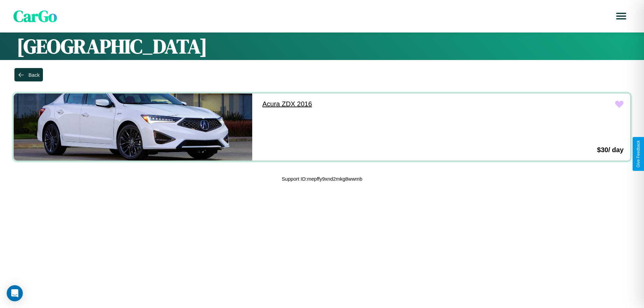 The image size is (644, 308). I want to click on button: Open menu, so click(621, 16).